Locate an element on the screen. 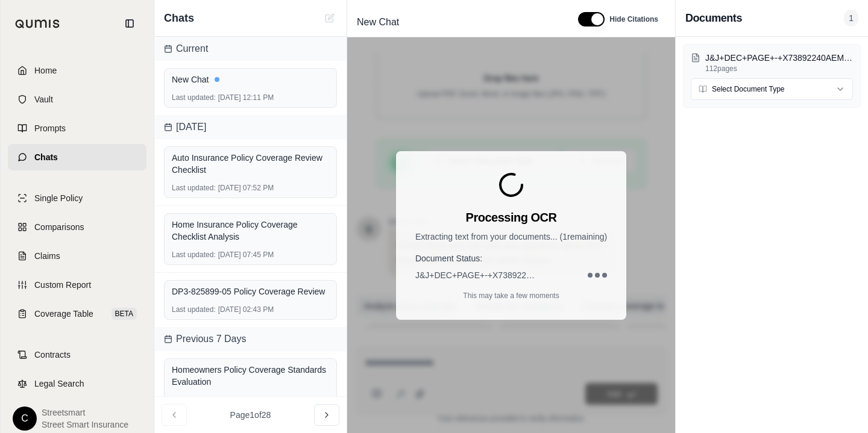  div: Current is located at coordinates (250, 49).